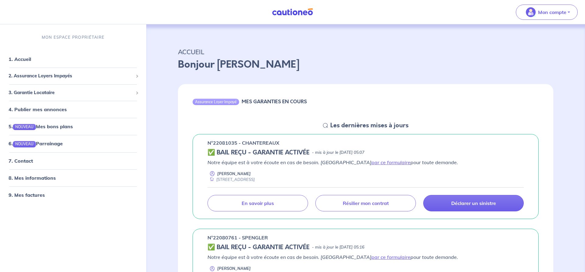 The height and width of the screenshot is (272, 585). I want to click on div: 9. Mes factures, so click(73, 195).